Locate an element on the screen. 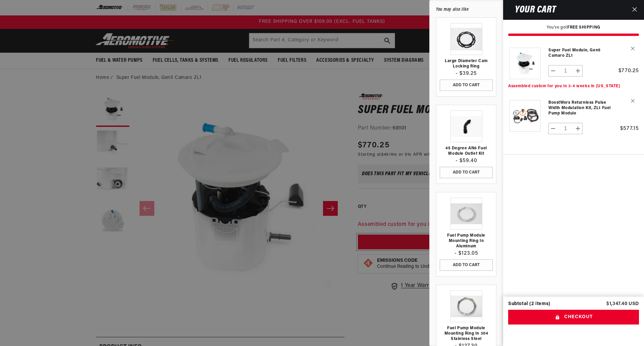  button: Checkout is located at coordinates (574, 317).